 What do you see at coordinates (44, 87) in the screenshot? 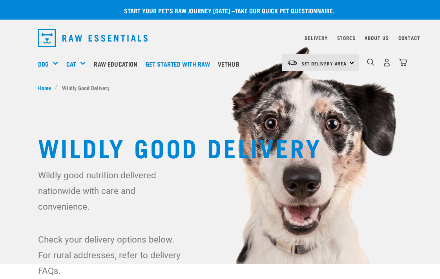
I see `span: Home` at bounding box center [44, 87].